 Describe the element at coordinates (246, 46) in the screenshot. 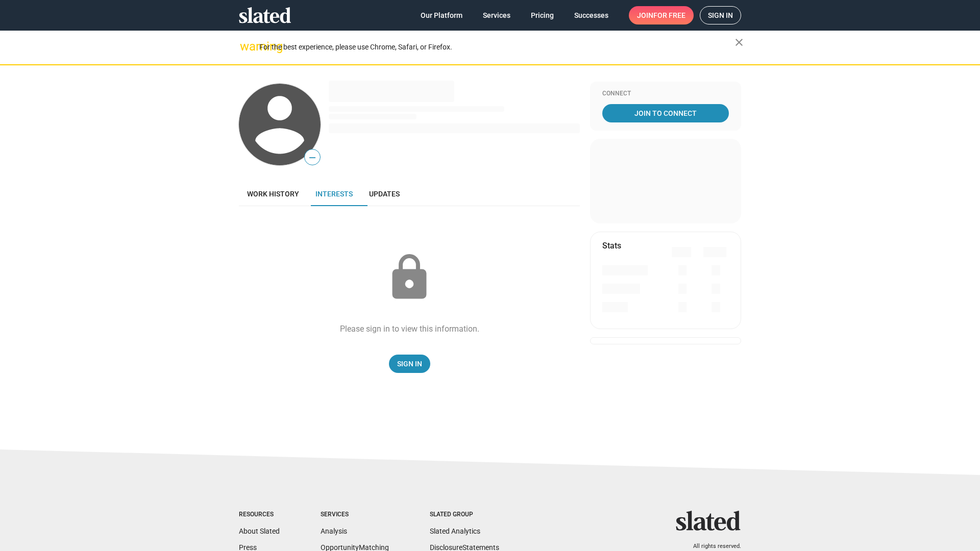

I see `mat-icon: warning` at that location.